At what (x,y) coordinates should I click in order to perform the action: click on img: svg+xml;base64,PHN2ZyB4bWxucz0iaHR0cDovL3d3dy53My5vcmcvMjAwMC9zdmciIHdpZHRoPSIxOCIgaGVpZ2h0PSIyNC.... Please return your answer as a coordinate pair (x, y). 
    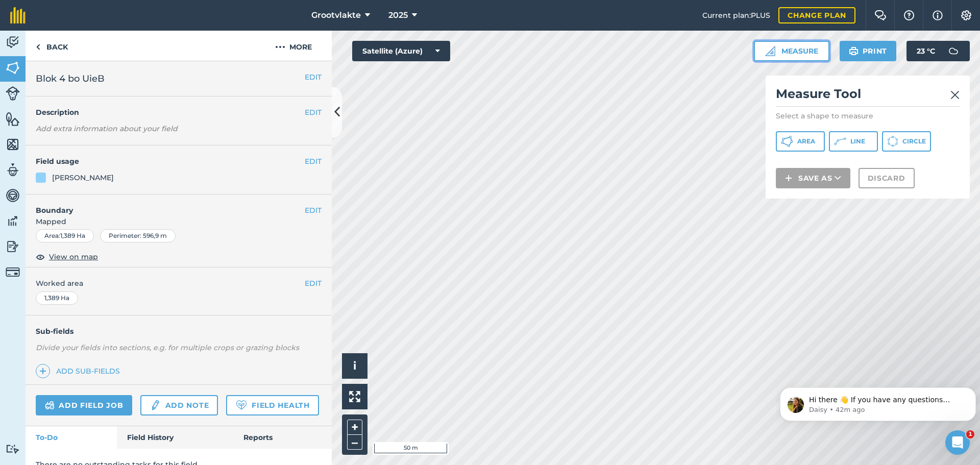
    Looking at the image, I should click on (40, 257).